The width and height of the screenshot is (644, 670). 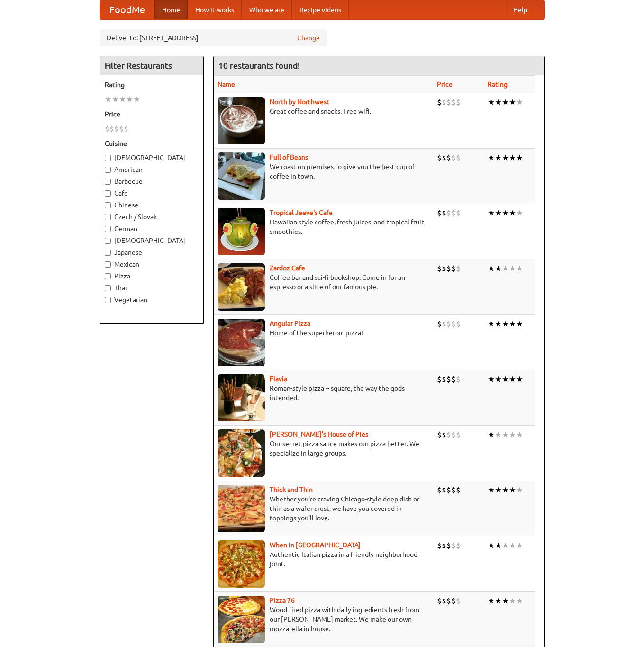 I want to click on p: Hawaiian style coffee, fresh juices, and tropical fruit smoothies., so click(x=323, y=227).